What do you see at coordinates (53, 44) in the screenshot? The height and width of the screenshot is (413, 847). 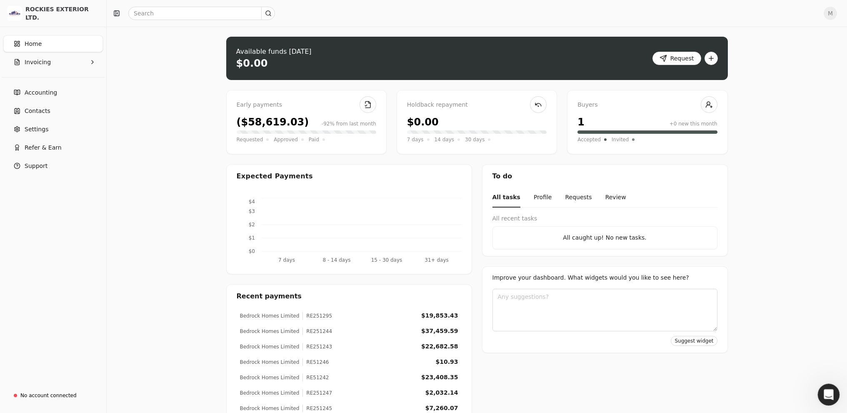 I see `a: Home` at bounding box center [53, 44].